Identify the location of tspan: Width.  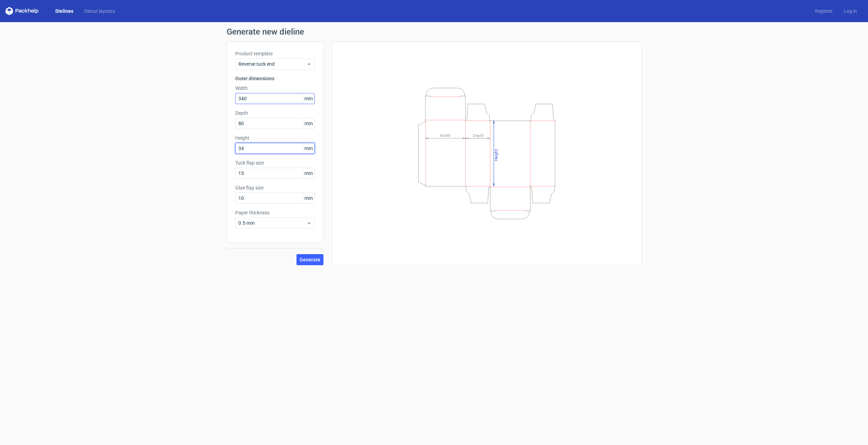
(445, 135).